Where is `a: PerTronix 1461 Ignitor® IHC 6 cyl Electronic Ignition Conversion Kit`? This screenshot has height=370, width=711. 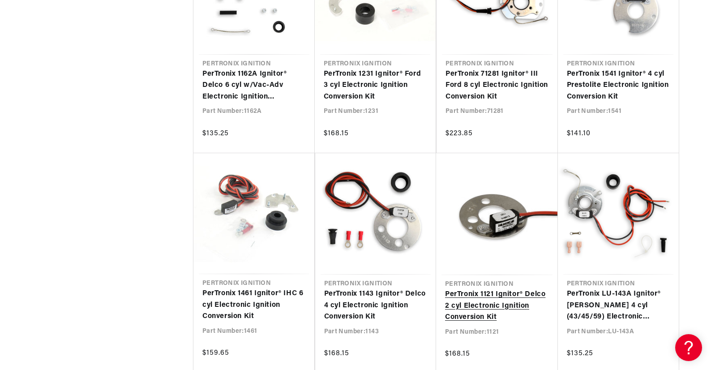 a: PerTronix 1461 Ignitor® IHC 6 cyl Electronic Ignition Conversion Kit is located at coordinates (254, 305).